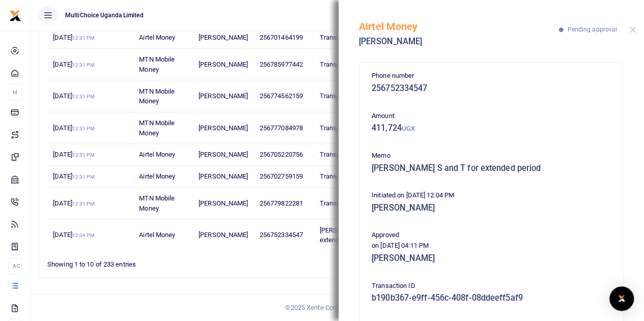 This screenshot has height=321, width=644. I want to click on p: Phone number, so click(491, 76).